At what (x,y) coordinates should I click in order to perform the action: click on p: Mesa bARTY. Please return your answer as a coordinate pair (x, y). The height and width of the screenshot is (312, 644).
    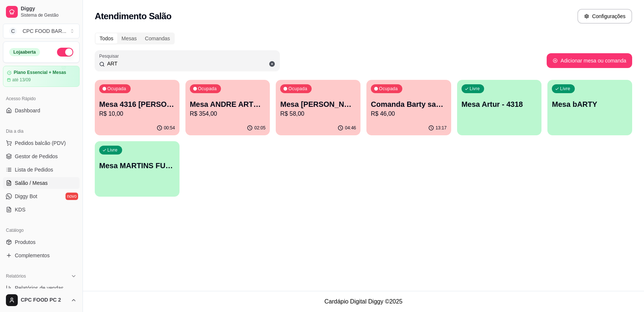
    Looking at the image, I should click on (590, 104).